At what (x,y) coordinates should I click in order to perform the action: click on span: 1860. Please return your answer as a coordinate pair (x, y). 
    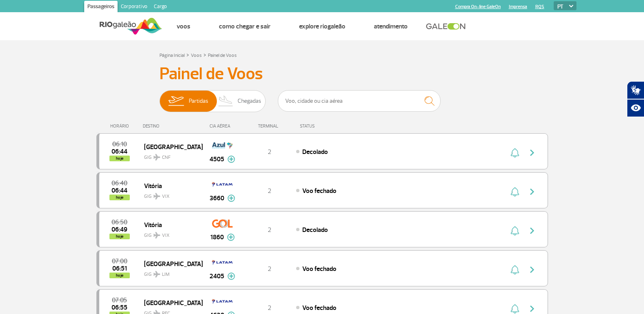
    Looking at the image, I should click on (217, 237).